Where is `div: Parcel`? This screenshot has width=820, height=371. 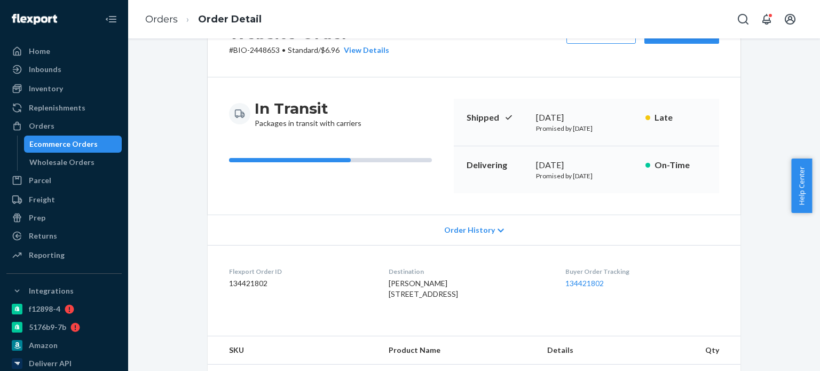
div: Parcel is located at coordinates (40, 180).